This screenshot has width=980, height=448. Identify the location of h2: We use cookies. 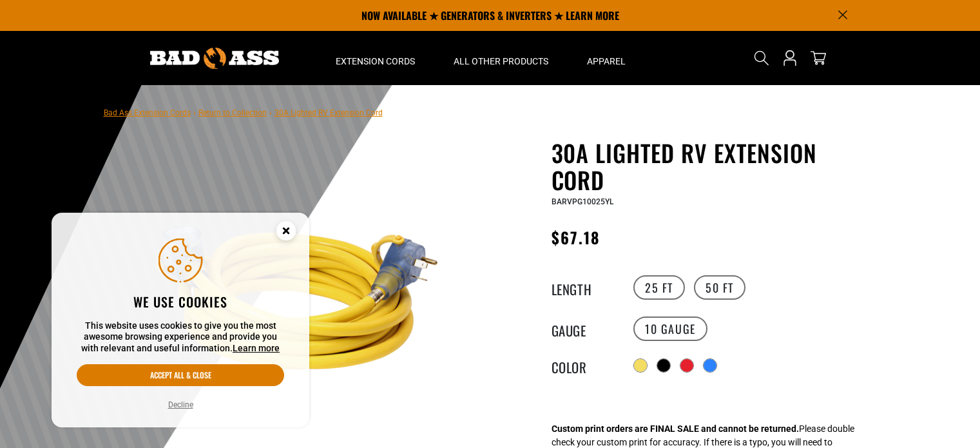
(180, 302).